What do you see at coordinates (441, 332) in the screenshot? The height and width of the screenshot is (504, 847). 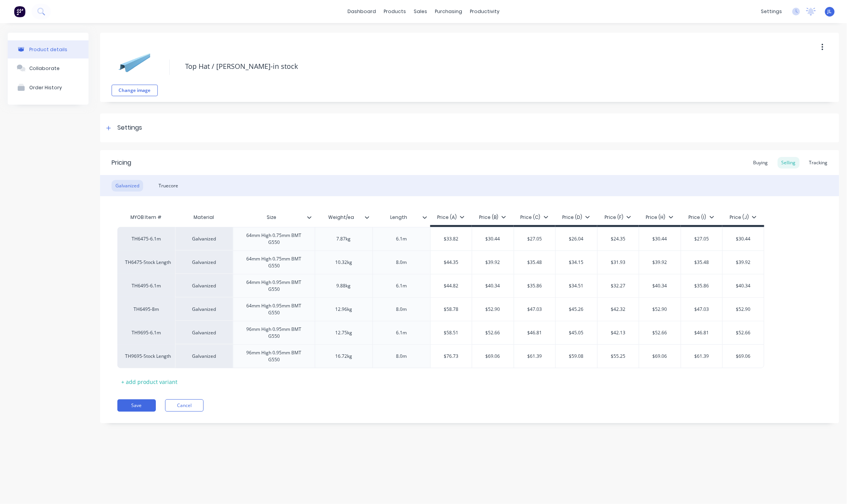 I see `div: TH9695-6.1mGalvanized96mm High 0.95mm BMT G55012.75kg6.1m$58.51$52.66$46.81$45.05$42.13$52.66$46....` at bounding box center [441, 332].